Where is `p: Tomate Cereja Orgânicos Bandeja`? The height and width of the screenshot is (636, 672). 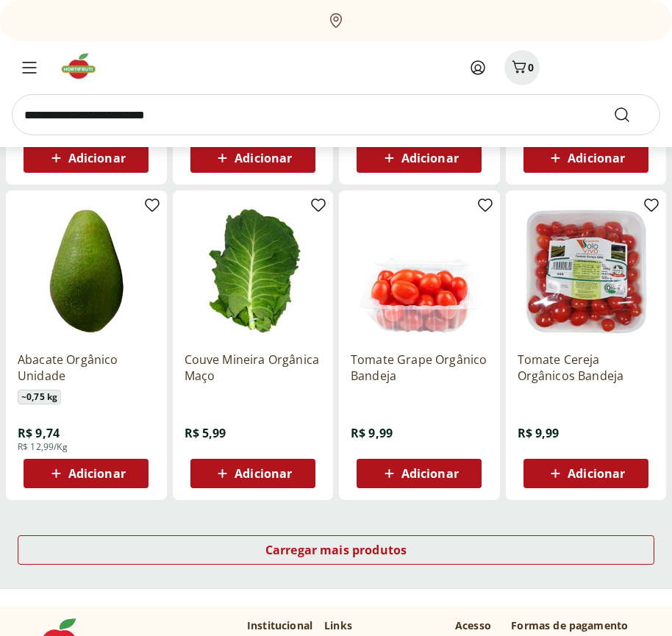 p: Tomate Cereja Orgânicos Bandeja is located at coordinates (586, 367).